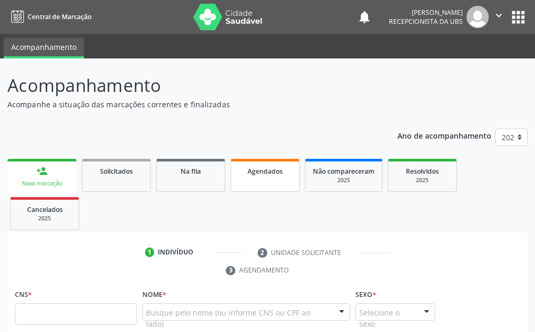 The image size is (535, 332). Describe the element at coordinates (422, 171) in the screenshot. I see `span: Resolvidos` at that location.